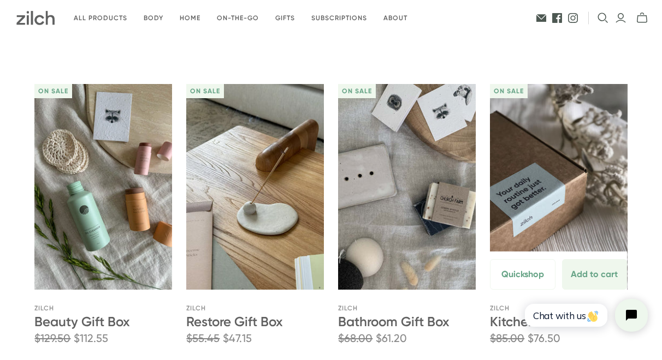 Image resolution: width=662 pixels, height=360 pixels. What do you see at coordinates (285, 18) in the screenshot?
I see `a: Gifts` at bounding box center [285, 18].